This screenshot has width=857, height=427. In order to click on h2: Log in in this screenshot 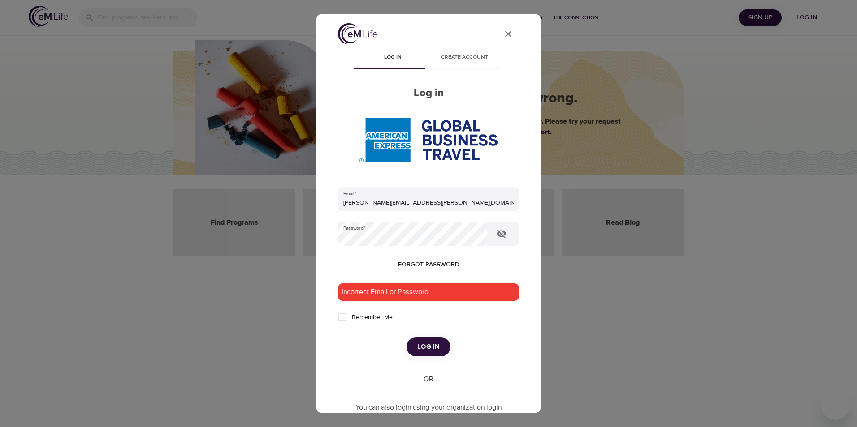, I will do `click(428, 93)`.